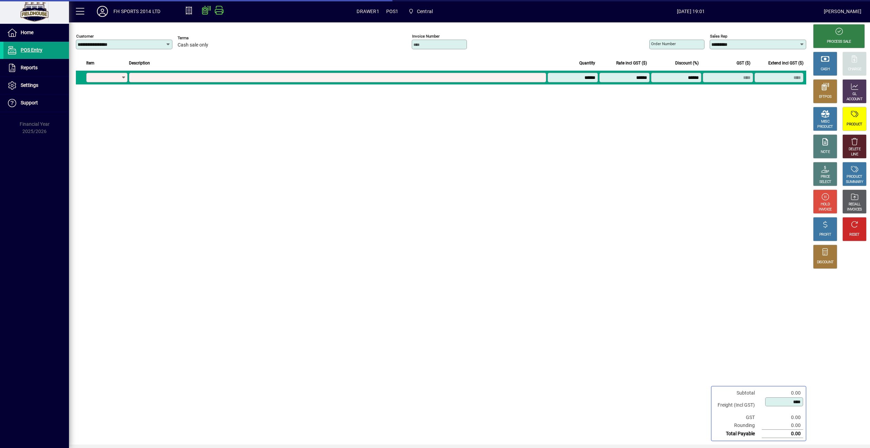 Image resolution: width=870 pixels, height=448 pixels. Describe the element at coordinates (839, 42) in the screenshot. I see `div: PROCESS SALE` at that location.